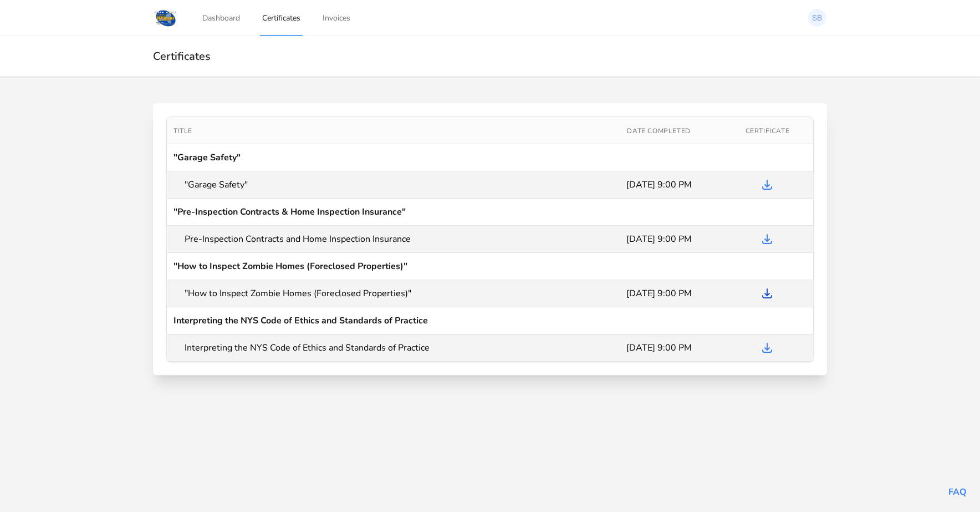 Image resolution: width=980 pixels, height=512 pixels. What do you see at coordinates (490, 212) in the screenshot?
I see `td: "Pre-Inspection Contracts & Home Inspection Insurance"` at bounding box center [490, 212].